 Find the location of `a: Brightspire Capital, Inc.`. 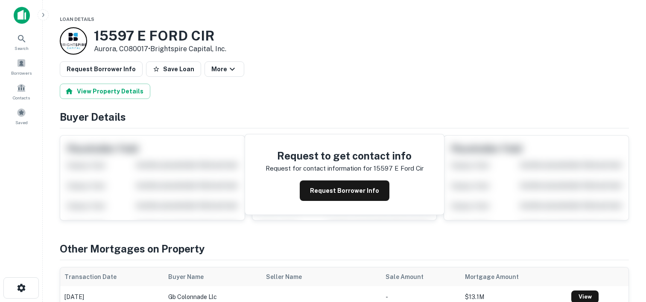

a: Brightspire Capital, Inc. is located at coordinates (188, 49).